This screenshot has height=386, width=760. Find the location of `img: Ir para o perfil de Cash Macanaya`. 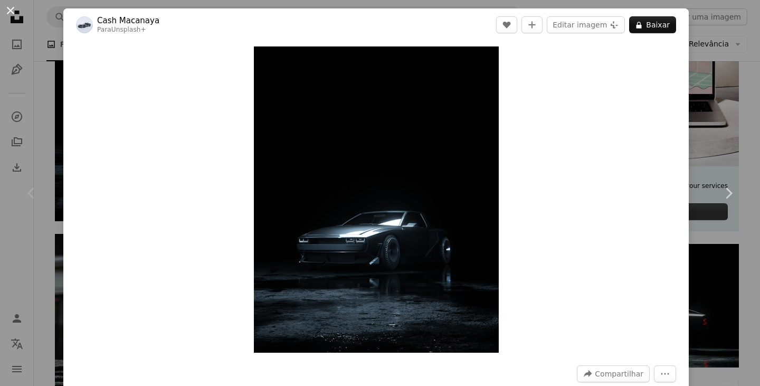

img: Ir para o perfil de Cash Macanaya is located at coordinates (84, 25).